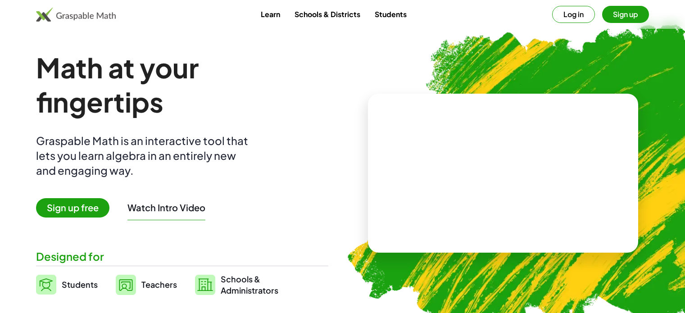 The width and height of the screenshot is (685, 313). What do you see at coordinates (237, 285) in the screenshot?
I see `a: Schools &Administrators` at bounding box center [237, 285].